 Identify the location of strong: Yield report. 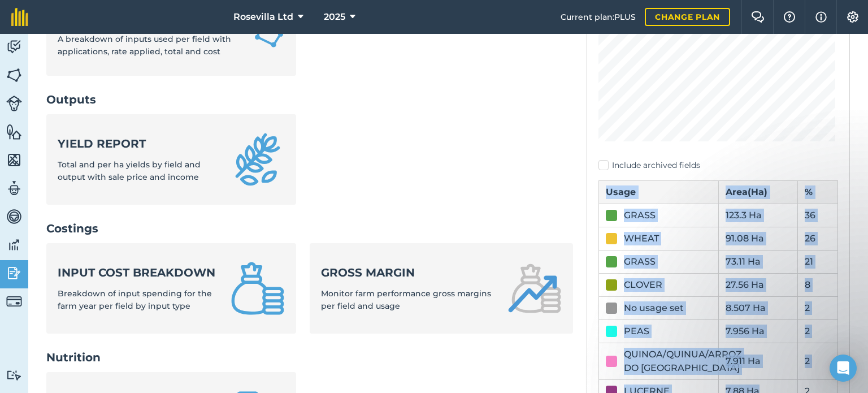
(138, 143).